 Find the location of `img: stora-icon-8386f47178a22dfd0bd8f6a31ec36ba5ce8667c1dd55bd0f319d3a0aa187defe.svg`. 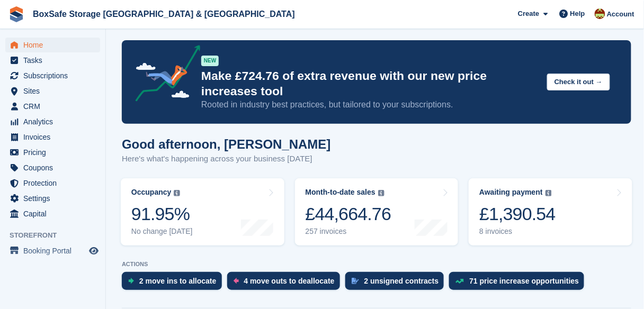

img: stora-icon-8386f47178a22dfd0bd8f6a31ec36ba5ce8667c1dd55bd0f319d3a0aa187defe.svg is located at coordinates (17, 14).